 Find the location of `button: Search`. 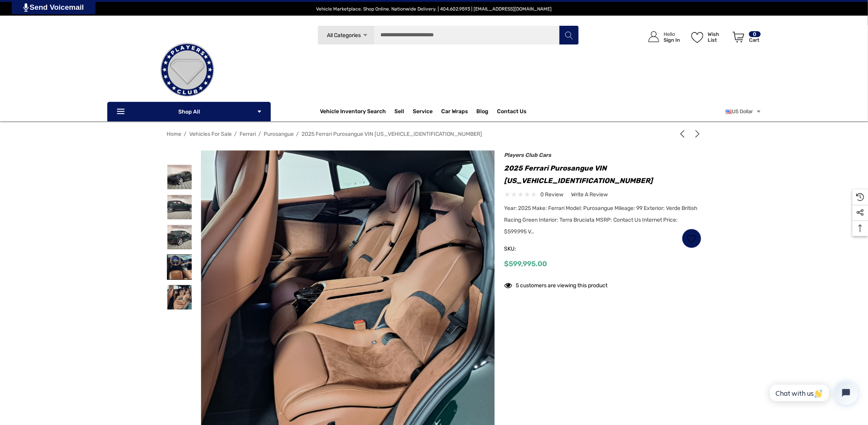

button: Search is located at coordinates (569, 35).